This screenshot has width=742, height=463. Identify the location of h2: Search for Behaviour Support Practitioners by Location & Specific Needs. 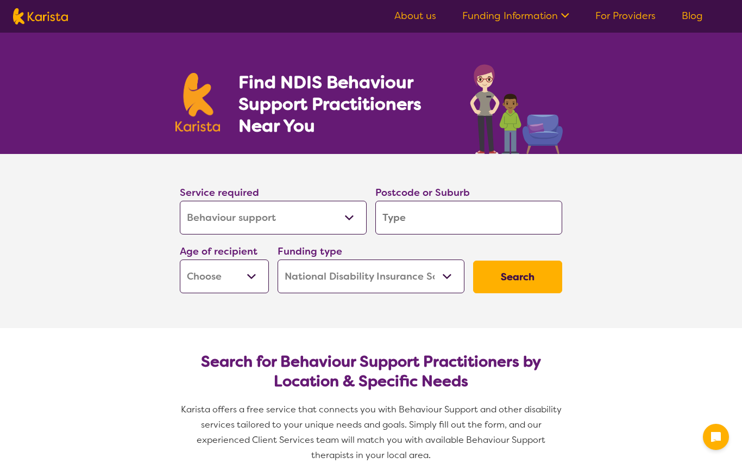
(371, 371).